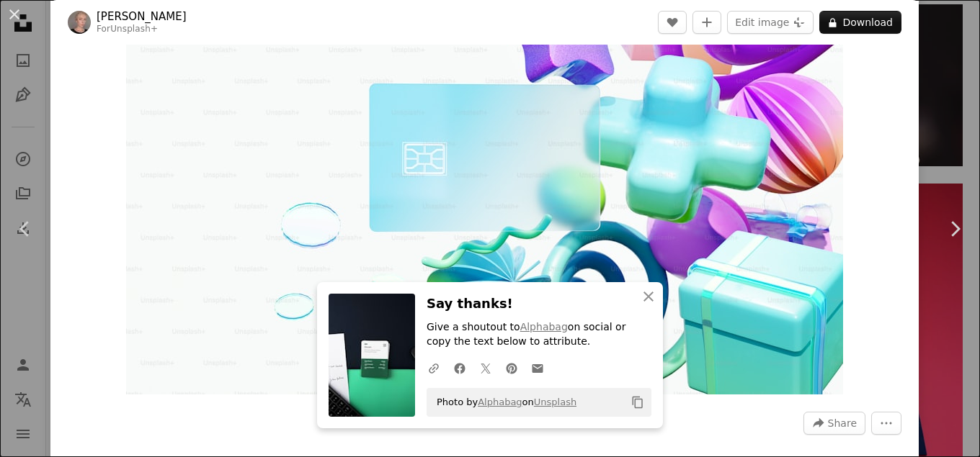  What do you see at coordinates (134, 29) in the screenshot?
I see `a: Unsplash+` at bounding box center [134, 29].